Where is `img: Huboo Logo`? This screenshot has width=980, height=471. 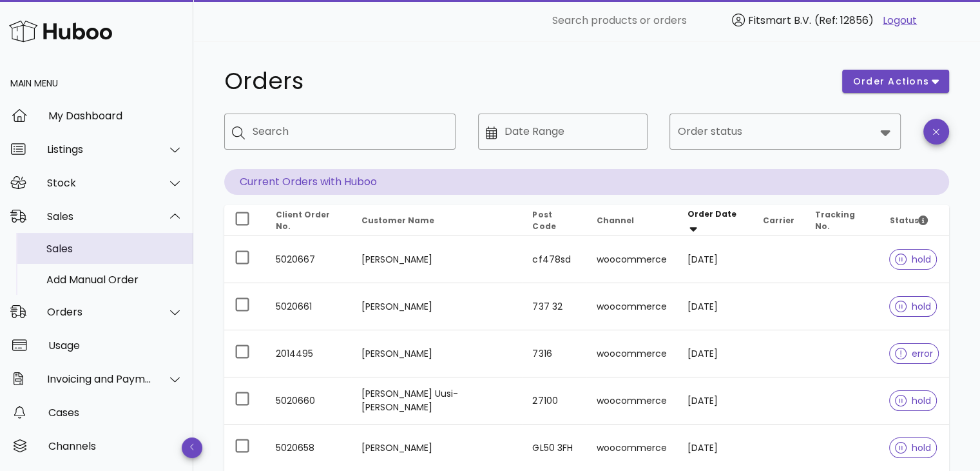
img: Huboo Logo is located at coordinates (60, 31).